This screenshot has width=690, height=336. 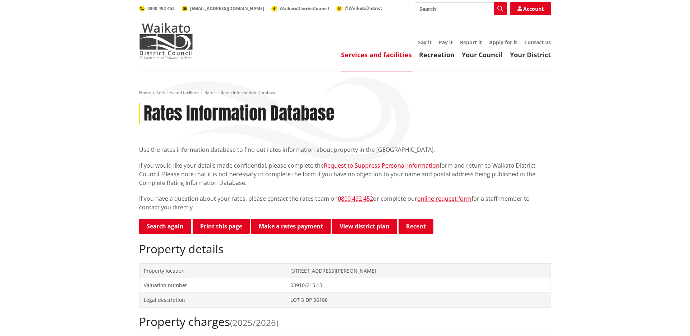 I want to click on a: View district plan, so click(x=364, y=226).